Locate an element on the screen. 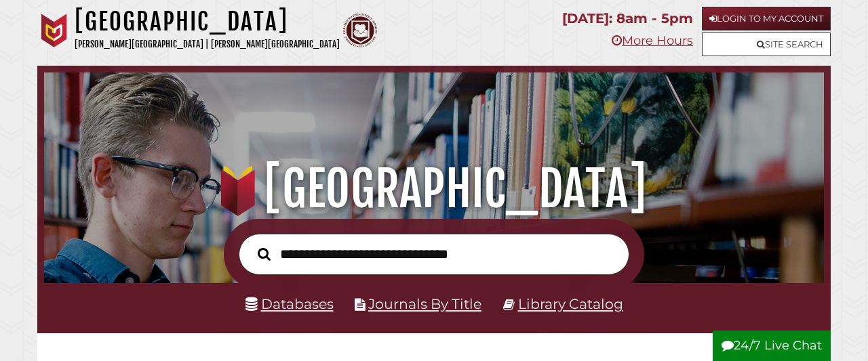 The image size is (868, 361). img: Calvin Theological Seminary is located at coordinates (360, 31).